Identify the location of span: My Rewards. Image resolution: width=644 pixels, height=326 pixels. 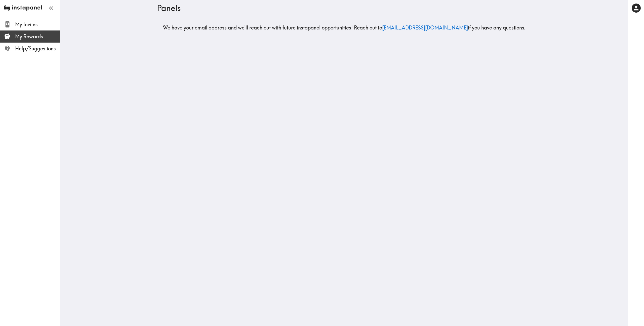
(37, 36).